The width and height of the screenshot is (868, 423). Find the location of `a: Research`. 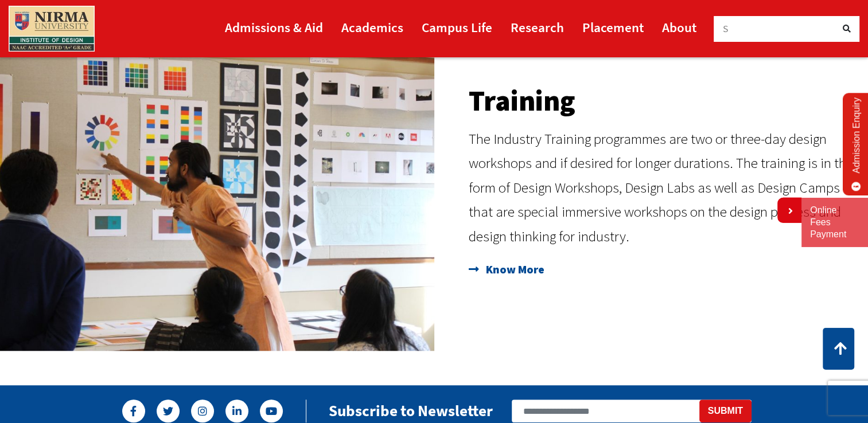

a: Research is located at coordinates (537, 27).